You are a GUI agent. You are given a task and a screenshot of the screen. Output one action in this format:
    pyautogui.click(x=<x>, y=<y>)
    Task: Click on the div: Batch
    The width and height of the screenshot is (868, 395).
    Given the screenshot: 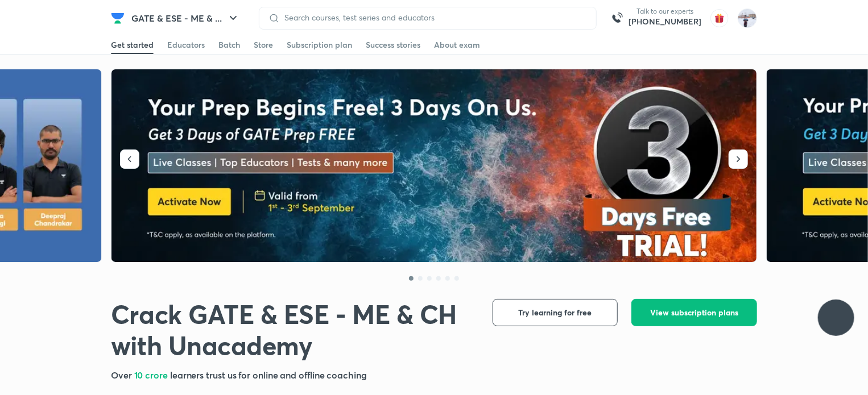 What is the action you would take?
    pyautogui.click(x=229, y=45)
    